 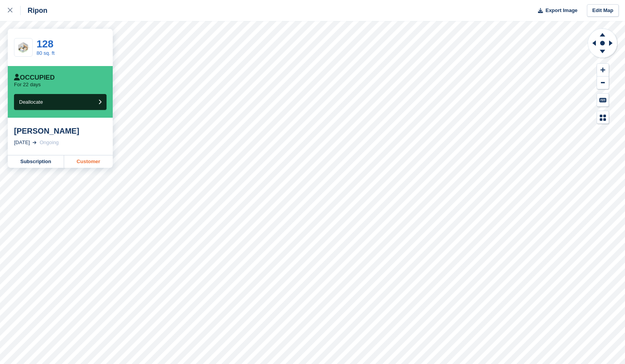 What do you see at coordinates (603, 10) in the screenshot?
I see `a: Edit Map` at bounding box center [603, 10].